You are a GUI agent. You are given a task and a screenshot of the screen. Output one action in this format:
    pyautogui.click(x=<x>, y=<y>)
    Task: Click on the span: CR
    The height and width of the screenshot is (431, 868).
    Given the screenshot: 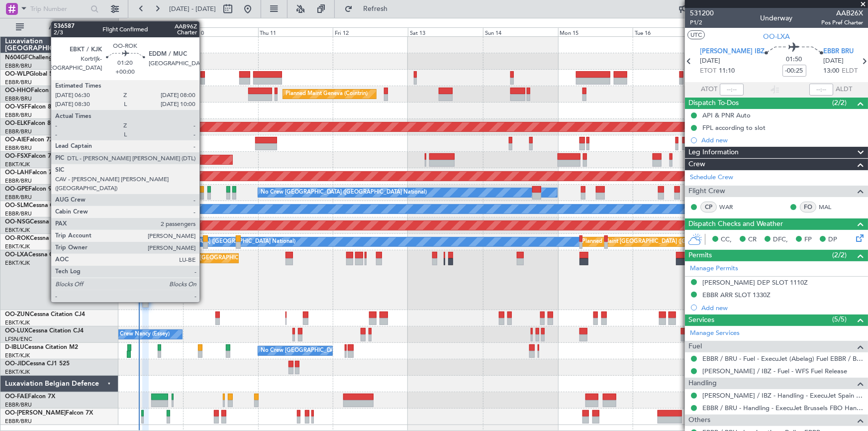 What is the action you would take?
    pyautogui.click(x=752, y=240)
    